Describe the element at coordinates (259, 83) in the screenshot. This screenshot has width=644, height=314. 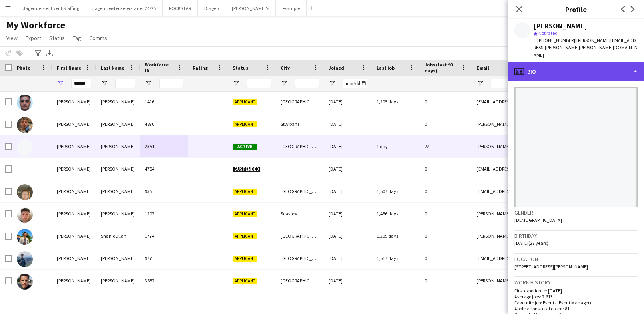
I see `input: Status Filter Input` at that location.